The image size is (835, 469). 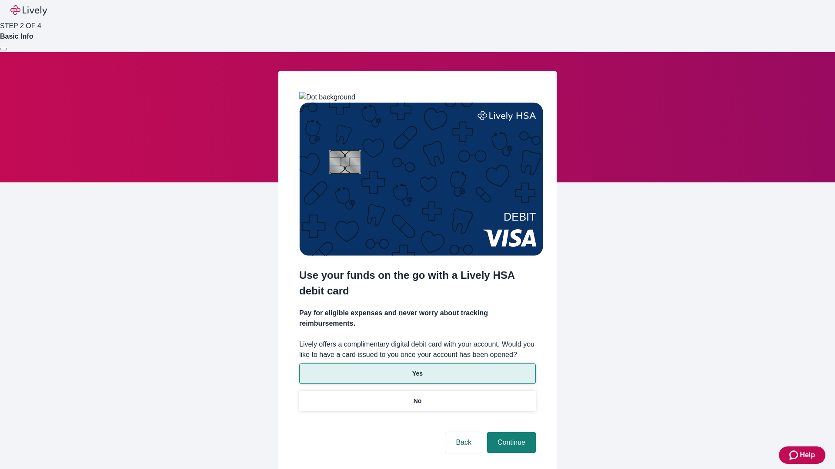 I want to click on button: Zendesk support iconHelp, so click(x=802, y=456).